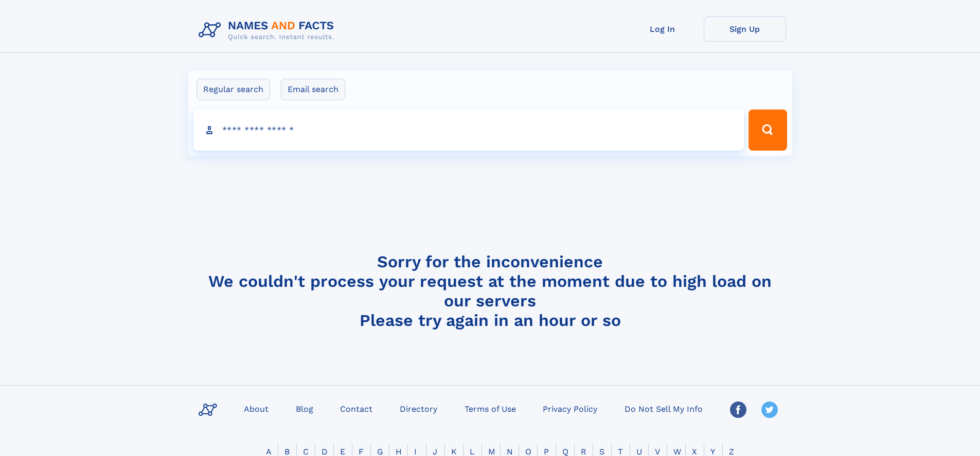 The image size is (980, 456). I want to click on a: Terms of Use, so click(490, 409).